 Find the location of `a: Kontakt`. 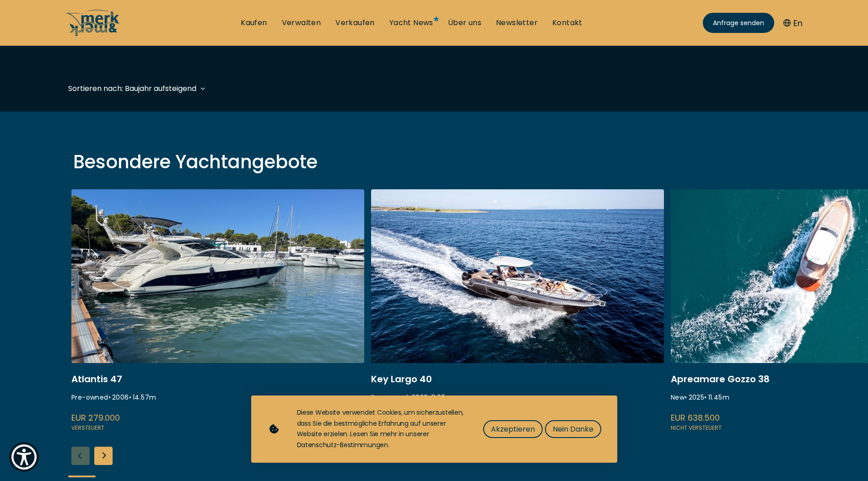

a: Kontakt is located at coordinates (567, 23).